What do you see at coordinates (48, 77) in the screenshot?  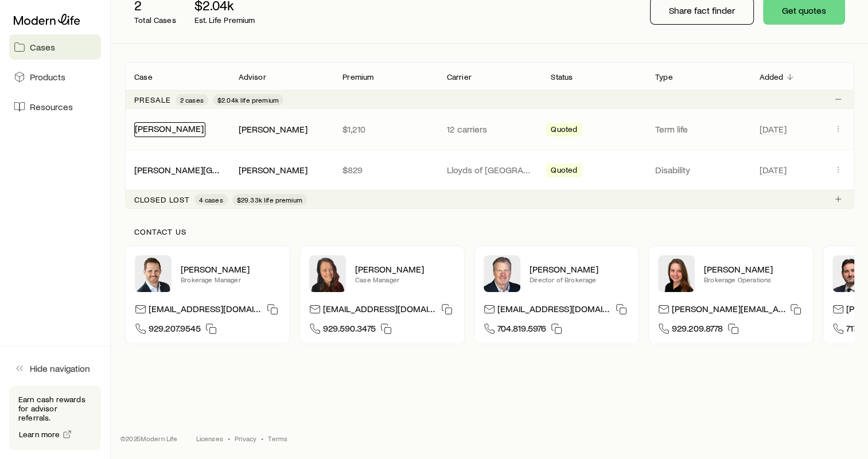 I see `span: Products` at bounding box center [48, 77].